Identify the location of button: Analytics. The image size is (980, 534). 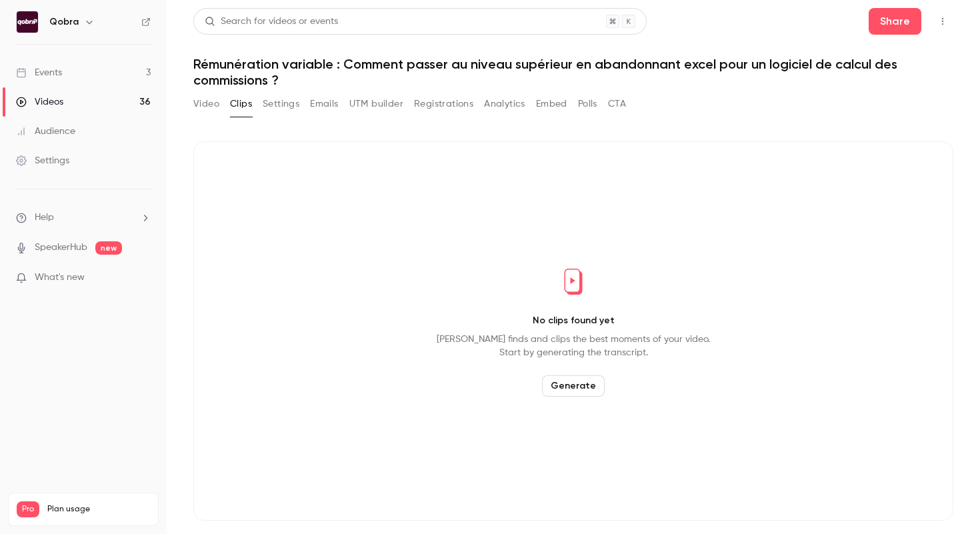
(504, 104).